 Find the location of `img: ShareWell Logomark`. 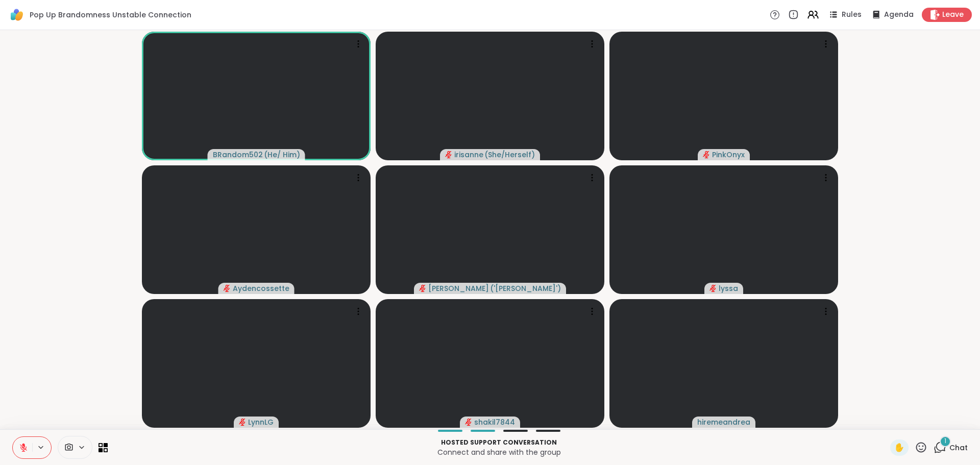

img: ShareWell Logomark is located at coordinates (17, 15).